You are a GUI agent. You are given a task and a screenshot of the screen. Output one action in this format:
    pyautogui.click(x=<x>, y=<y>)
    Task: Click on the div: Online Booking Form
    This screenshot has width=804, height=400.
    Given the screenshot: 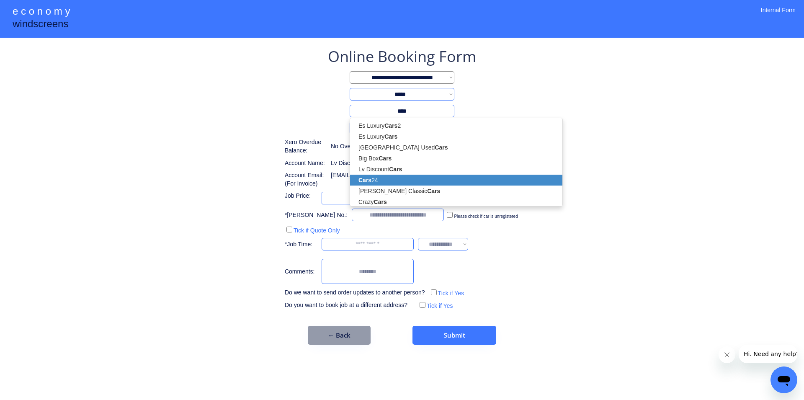 What is the action you would take?
    pyautogui.click(x=402, y=57)
    